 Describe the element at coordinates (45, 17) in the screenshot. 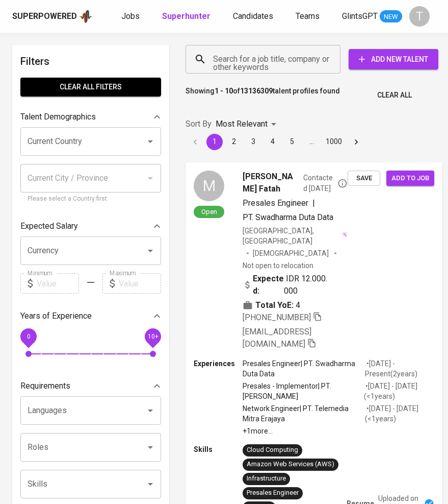

I see `div: Superpowered` at that location.